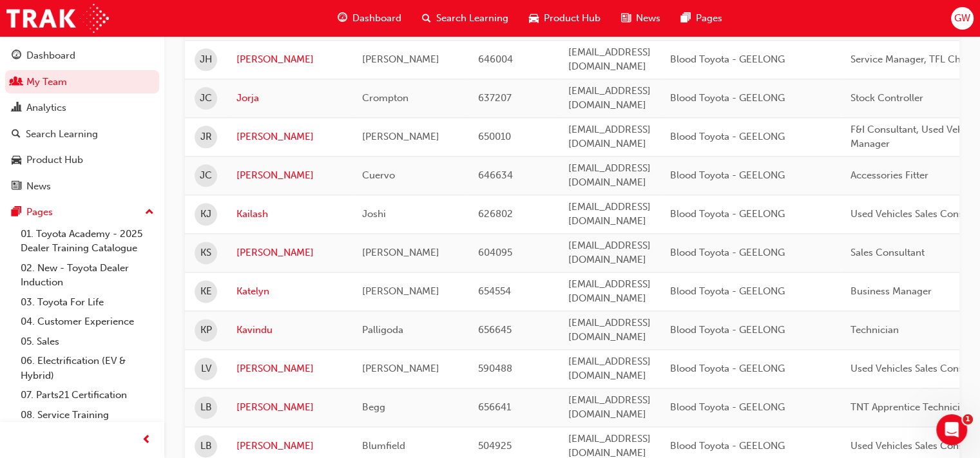 Image resolution: width=980 pixels, height=458 pixels. I want to click on a: 06. Electrification (EV & Hybrid), so click(87, 368).